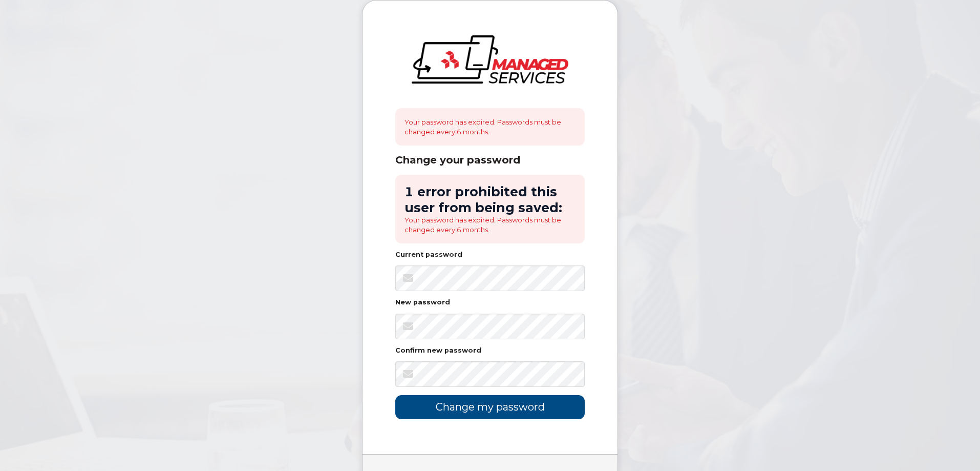 The width and height of the screenshot is (980, 471). What do you see at coordinates (490, 59) in the screenshot?
I see `img: logo-large.png` at bounding box center [490, 59].